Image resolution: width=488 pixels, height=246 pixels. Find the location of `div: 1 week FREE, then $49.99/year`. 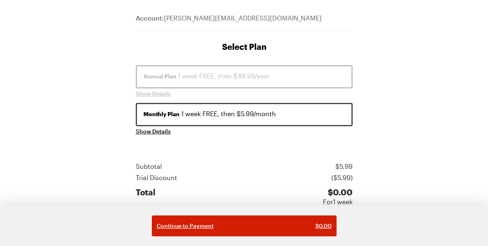

div: 1 week FREE, then $49.99/year is located at coordinates (244, 76).